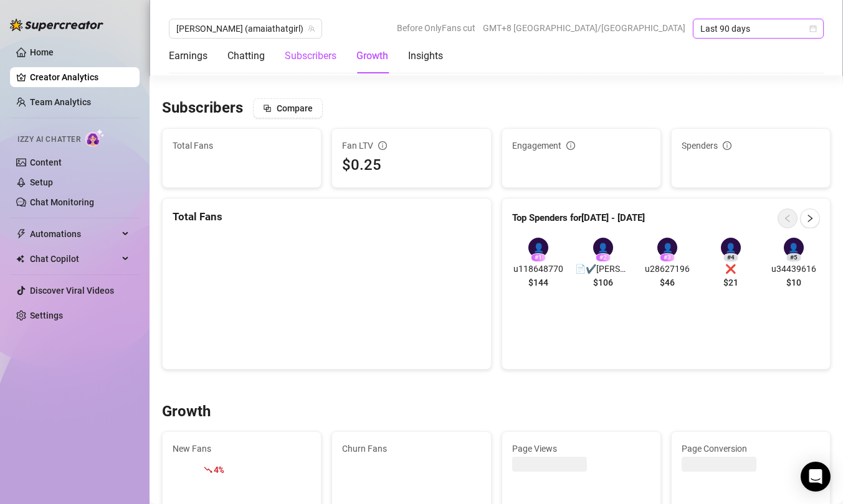  Describe the element at coordinates (810, 219) in the screenshot. I see `span: right` at that location.